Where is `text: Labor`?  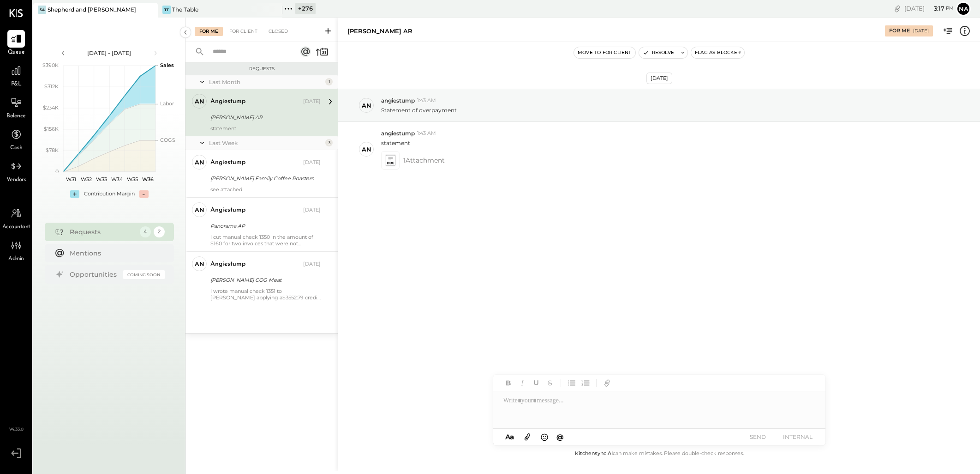
text: Labor is located at coordinates (167, 104).